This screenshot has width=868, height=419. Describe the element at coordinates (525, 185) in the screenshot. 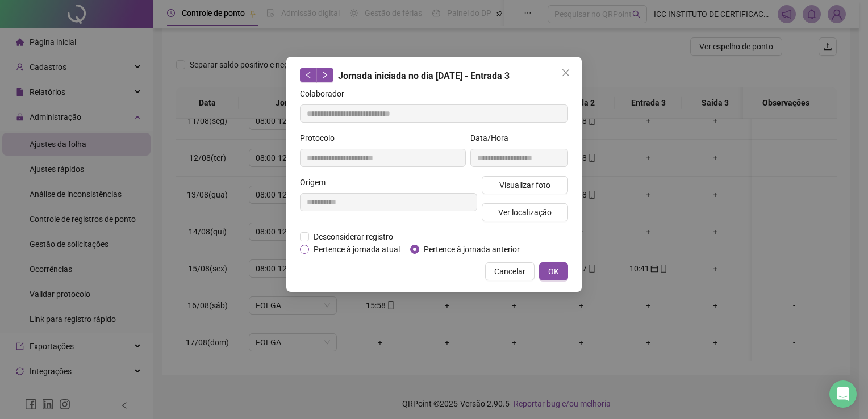

I see `span: Visualizar foto` at that location.